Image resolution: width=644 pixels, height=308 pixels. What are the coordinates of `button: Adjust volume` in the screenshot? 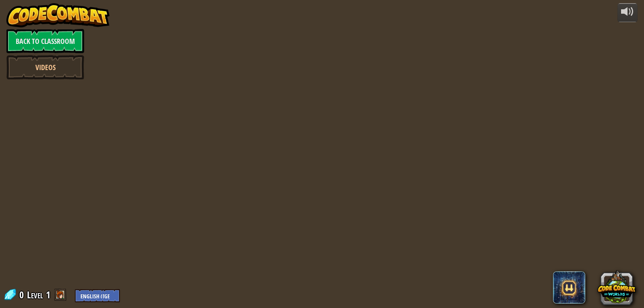 It's located at (627, 12).